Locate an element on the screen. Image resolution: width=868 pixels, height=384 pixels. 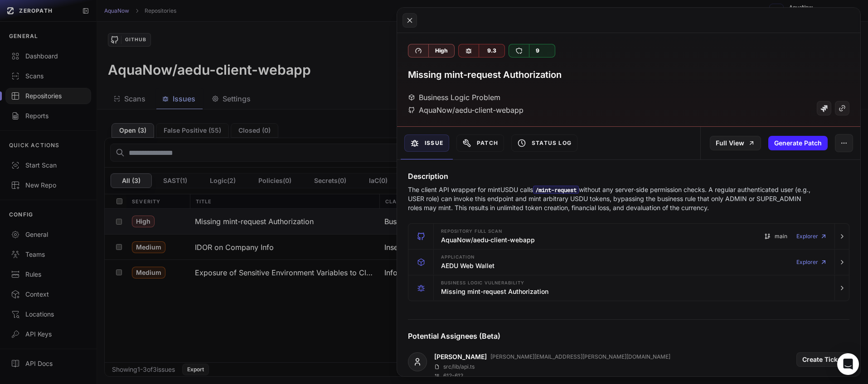
div: AquaNow/aedu-client-webapp is located at coordinates (466, 110).